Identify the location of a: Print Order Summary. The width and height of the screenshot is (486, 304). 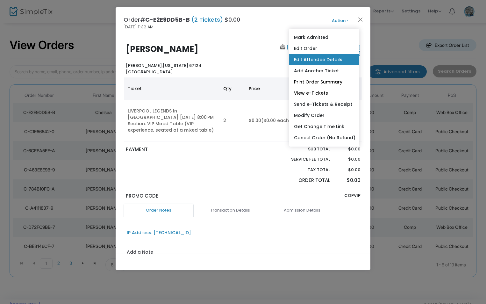
(324, 82).